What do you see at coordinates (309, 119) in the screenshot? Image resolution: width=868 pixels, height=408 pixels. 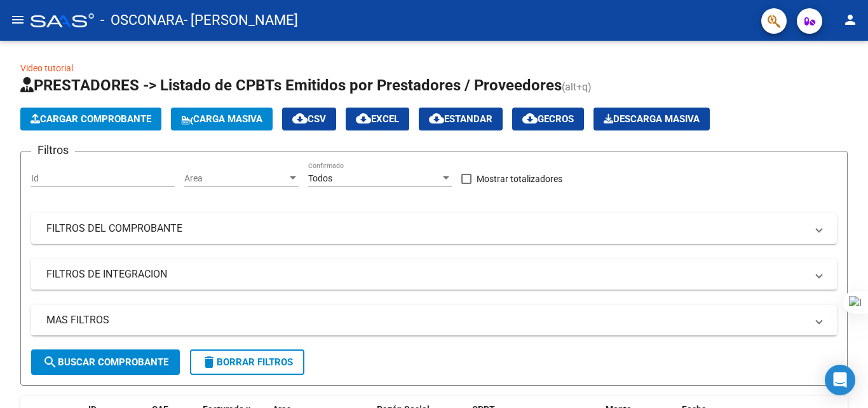 I see `span: CSV` at bounding box center [309, 119].